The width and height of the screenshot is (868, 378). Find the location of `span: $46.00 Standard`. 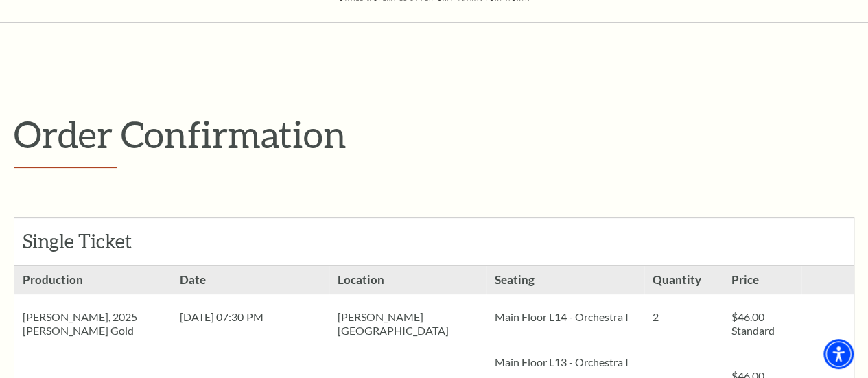

span: $46.00 Standard is located at coordinates (752, 324).